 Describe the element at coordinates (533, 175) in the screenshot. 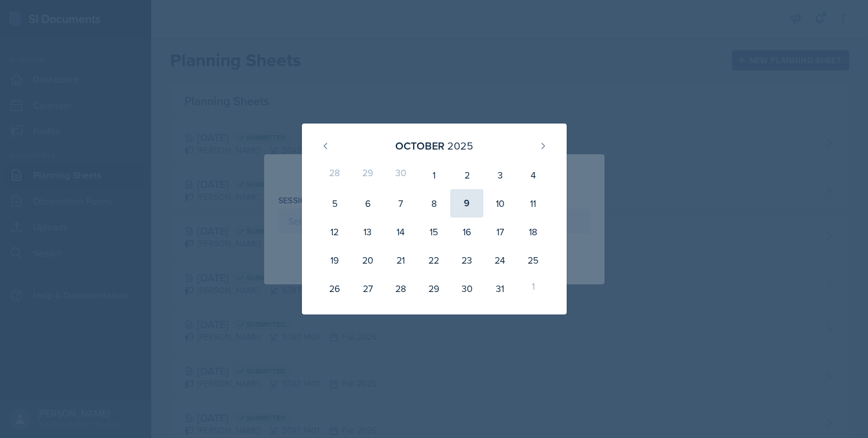

I see `div: 4` at that location.